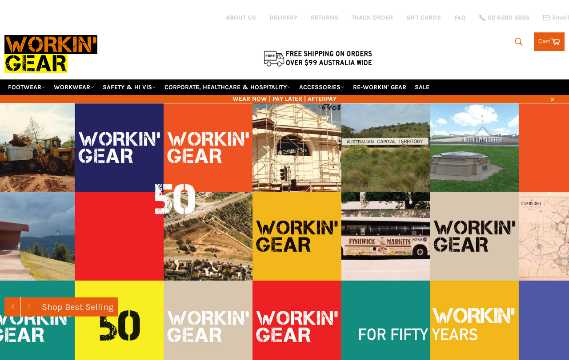  What do you see at coordinates (372, 17) in the screenshot?
I see `a: TRACK ORDER` at bounding box center [372, 17].